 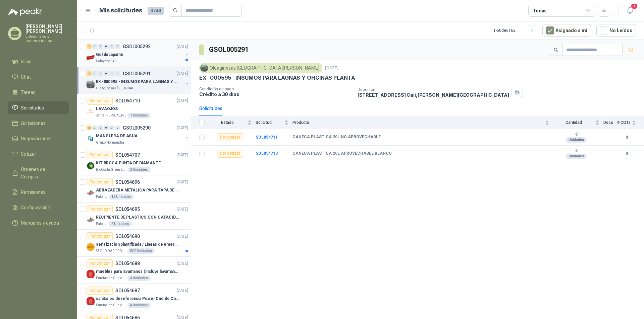 I want to click on div: Solicitudes, so click(x=211, y=108).